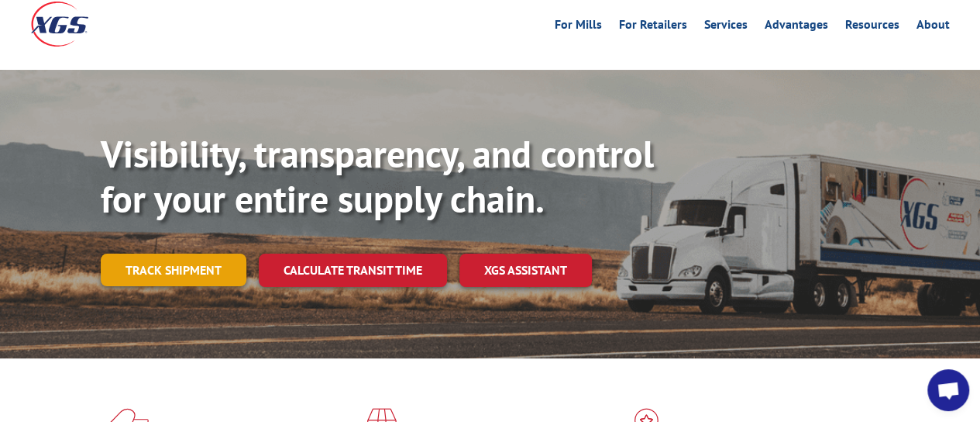 The width and height of the screenshot is (980, 422). What do you see at coordinates (948, 390) in the screenshot?
I see `div: Open chat` at bounding box center [948, 390].